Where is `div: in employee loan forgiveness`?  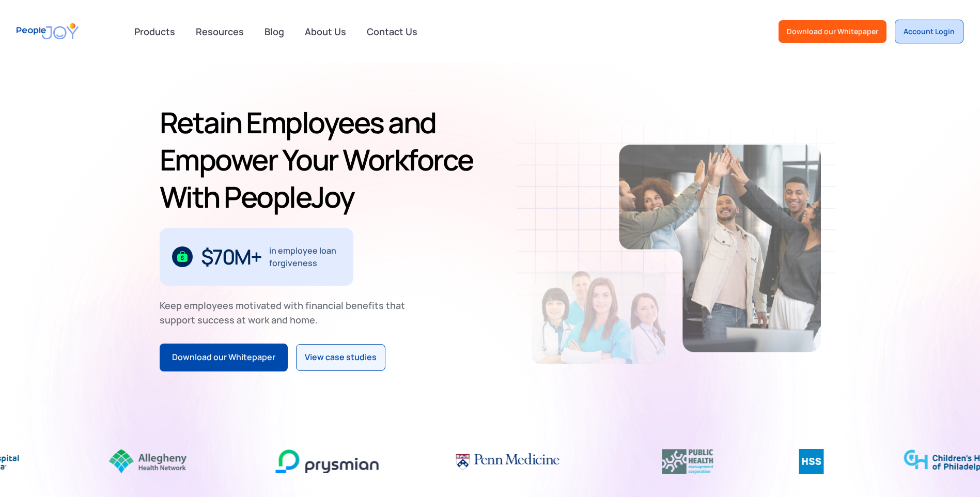 div: in employee loan forgiveness is located at coordinates (305, 257).